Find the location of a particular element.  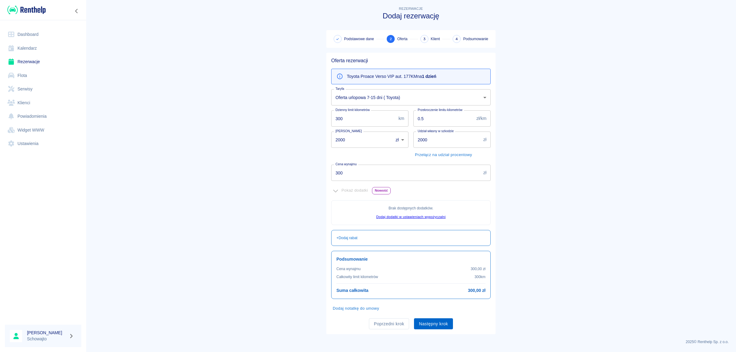

b: 1 dzień is located at coordinates (429, 76).